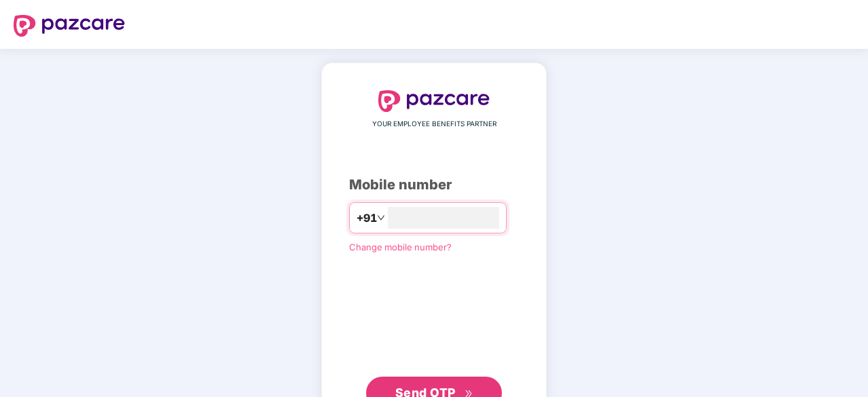  Describe the element at coordinates (400, 247) in the screenshot. I see `a: Change mobile number?` at that location.